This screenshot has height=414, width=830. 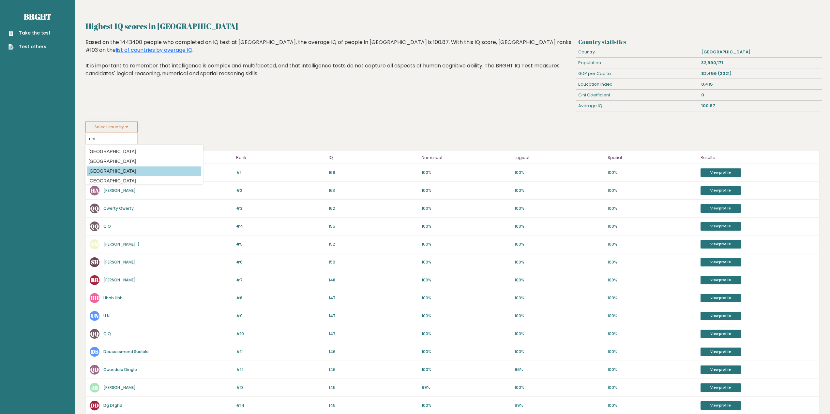 What do you see at coordinates (95, 280) in the screenshot?
I see `text: BR` at bounding box center [95, 280].